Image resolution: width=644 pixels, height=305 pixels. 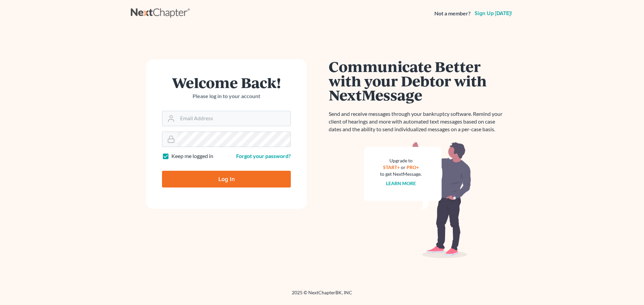 I want to click on span: or, so click(x=403, y=167).